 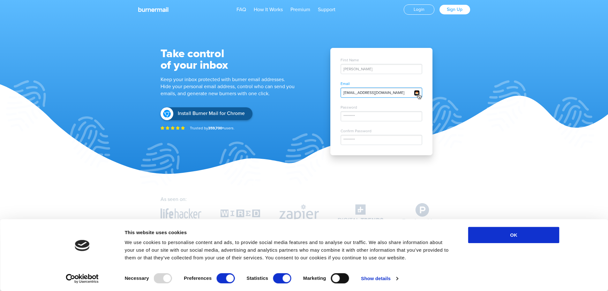 I want to click on a: FAQ, so click(x=241, y=10).